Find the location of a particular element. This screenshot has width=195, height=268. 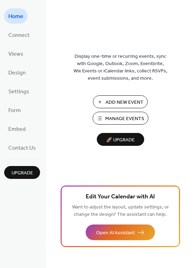

a: Connect is located at coordinates (19, 35).